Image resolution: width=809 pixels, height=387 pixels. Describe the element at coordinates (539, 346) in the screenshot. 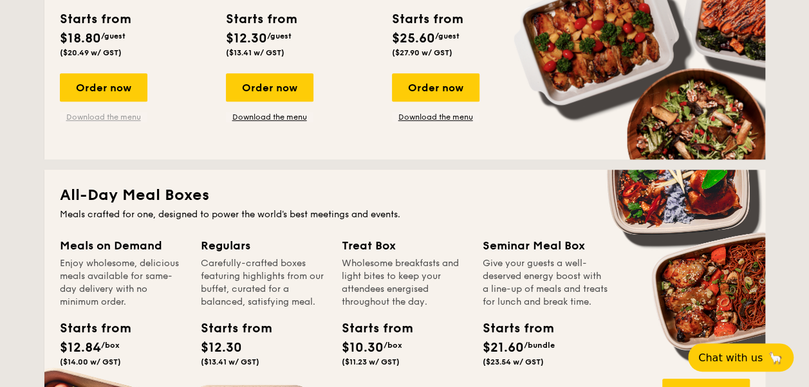

I see `span: /bundle` at that location.